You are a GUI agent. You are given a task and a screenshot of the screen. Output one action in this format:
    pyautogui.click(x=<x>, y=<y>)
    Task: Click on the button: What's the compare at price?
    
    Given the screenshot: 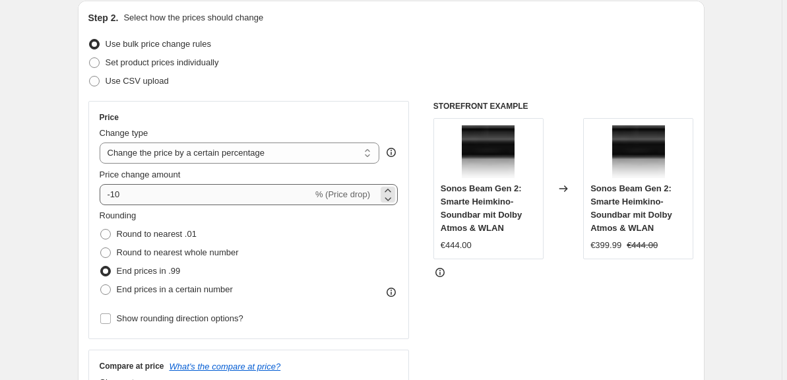 What is the action you would take?
    pyautogui.click(x=225, y=366)
    